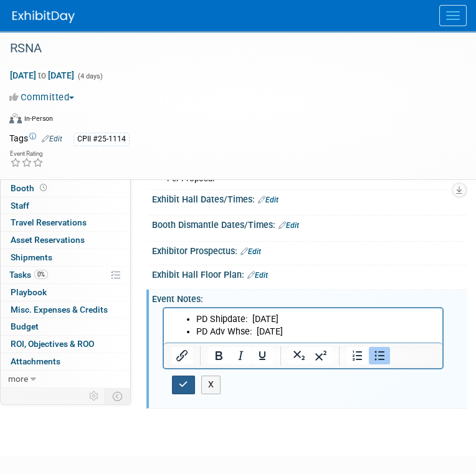 Image resolution: width=476 pixels, height=474 pixels. What do you see at coordinates (18, 379) in the screenshot?
I see `span: more` at bounding box center [18, 379].